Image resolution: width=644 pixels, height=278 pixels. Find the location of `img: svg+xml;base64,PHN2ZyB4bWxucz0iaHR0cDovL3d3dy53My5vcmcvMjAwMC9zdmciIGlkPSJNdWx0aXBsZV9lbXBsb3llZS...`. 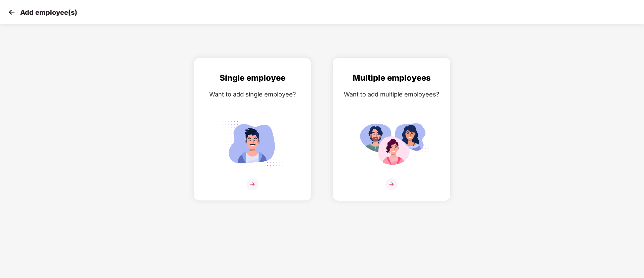

img: svg+xml;base64,PHN2ZyB4bWxucz0iaHR0cDovL3d3dy53My5vcmcvMjAwMC9zdmciIGlkPSJNdWx0aXBsZV9lbXBsb3llZS... is located at coordinates (391, 144).